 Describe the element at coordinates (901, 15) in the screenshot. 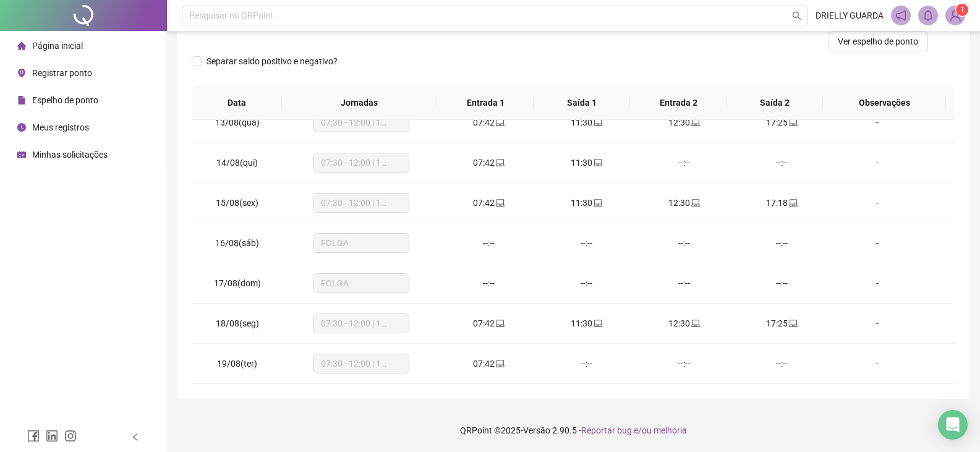

I see `span: notification` at that location.